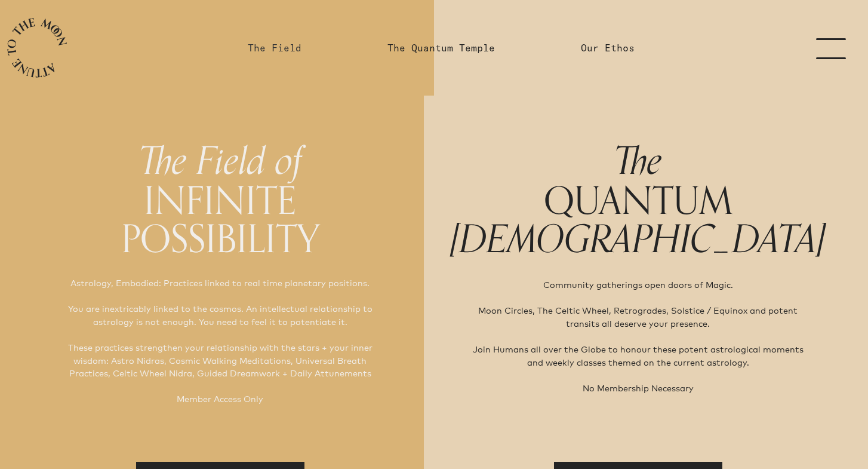  Describe the element at coordinates (638, 161) in the screenshot. I see `span: The` at that location.